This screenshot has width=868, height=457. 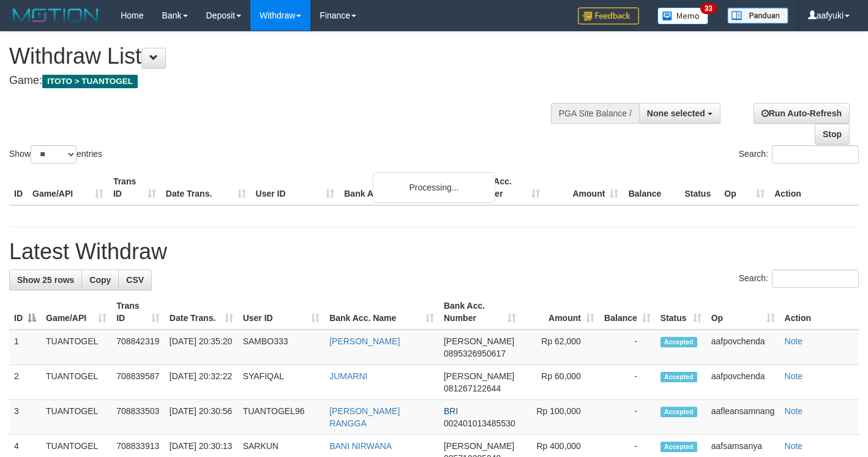 What do you see at coordinates (100, 280) in the screenshot?
I see `span: Copy` at bounding box center [100, 280].